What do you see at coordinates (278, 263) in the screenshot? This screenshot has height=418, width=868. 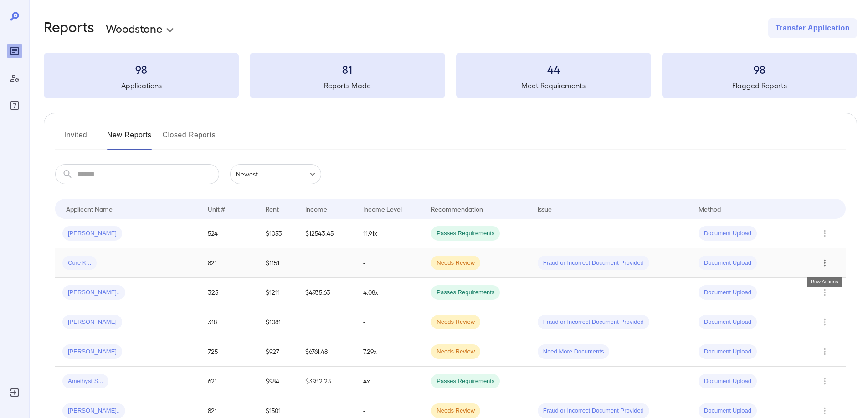 I see `td: $1151` at bounding box center [278, 263].